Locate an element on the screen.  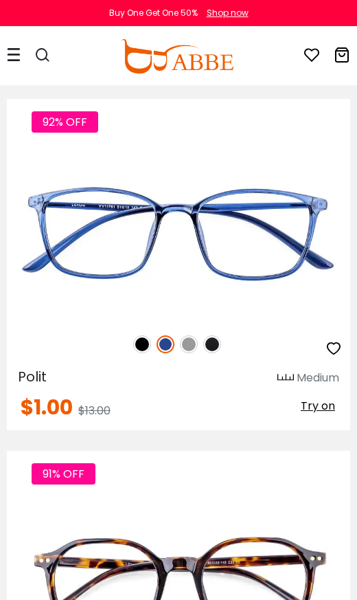
img: Blue is located at coordinates (166, 344).